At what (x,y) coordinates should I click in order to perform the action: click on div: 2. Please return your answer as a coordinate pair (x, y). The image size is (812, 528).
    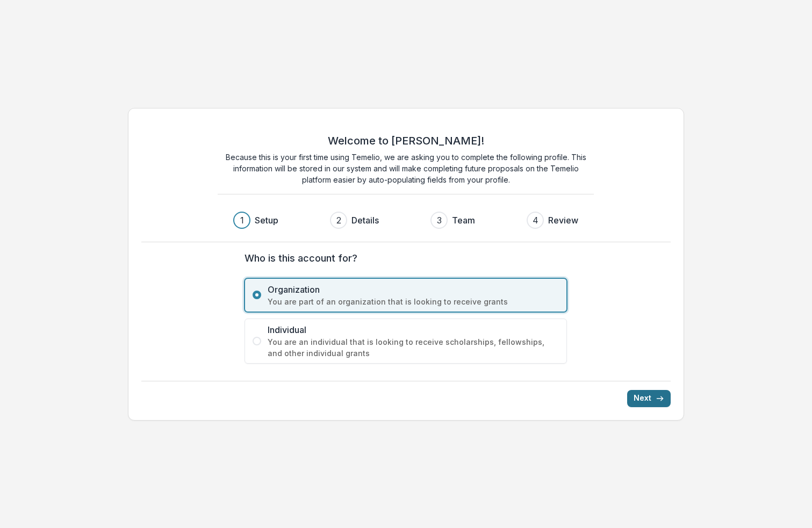
    Looking at the image, I should click on (339, 220).